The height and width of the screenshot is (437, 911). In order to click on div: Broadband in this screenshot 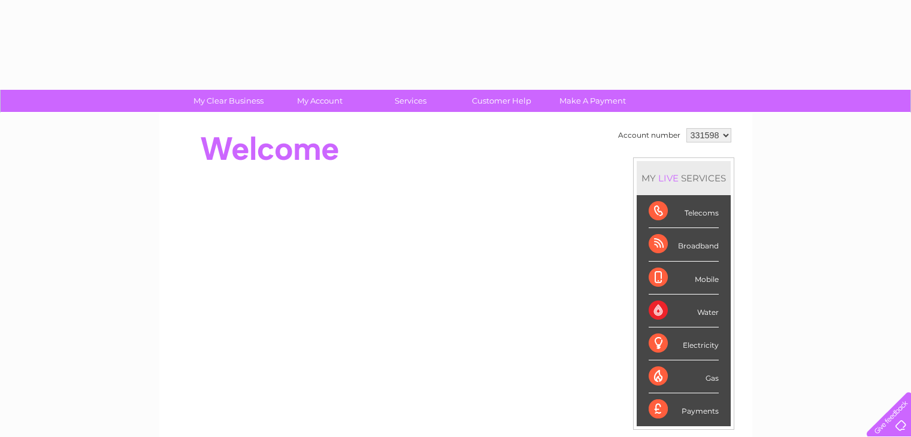, I will do `click(683, 244)`.